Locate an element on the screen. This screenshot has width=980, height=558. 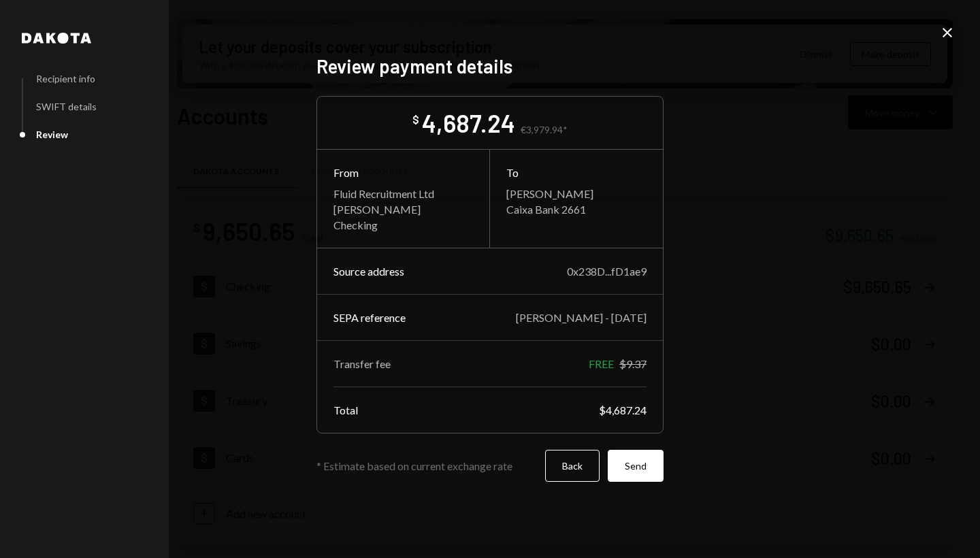
button: Send is located at coordinates (636, 465).